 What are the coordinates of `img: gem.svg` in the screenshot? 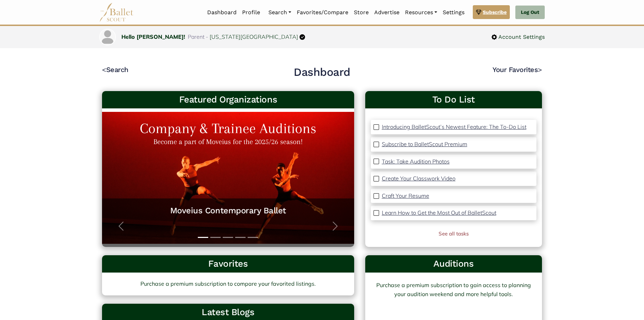 It's located at (479, 12).